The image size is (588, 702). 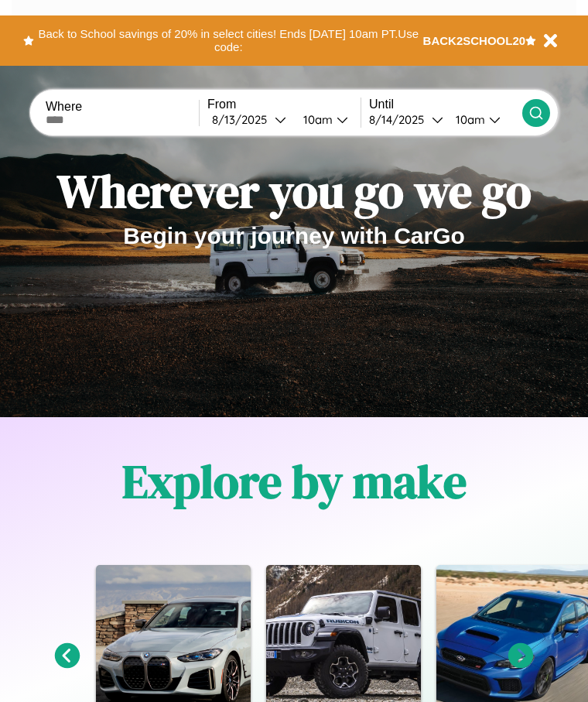 What do you see at coordinates (249, 119) in the screenshot?
I see `button: 8/13/2025` at bounding box center [249, 119].